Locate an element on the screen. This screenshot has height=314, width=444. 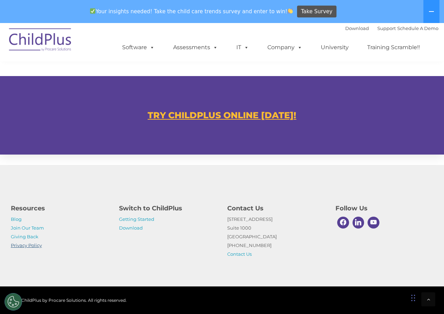
button: Cookies Settings is located at coordinates (13, 302).